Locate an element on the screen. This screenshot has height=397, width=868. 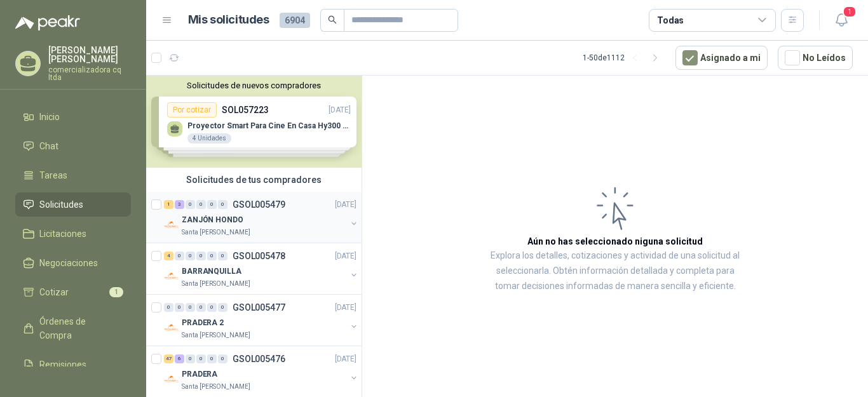
a: Negociaciones is located at coordinates (73, 263).